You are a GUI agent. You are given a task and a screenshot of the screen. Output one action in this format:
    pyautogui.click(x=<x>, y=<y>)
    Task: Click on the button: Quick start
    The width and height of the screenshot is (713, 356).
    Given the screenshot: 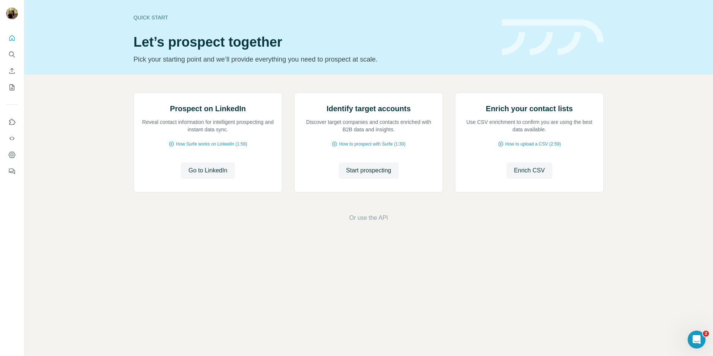 What is the action you would take?
    pyautogui.click(x=12, y=38)
    